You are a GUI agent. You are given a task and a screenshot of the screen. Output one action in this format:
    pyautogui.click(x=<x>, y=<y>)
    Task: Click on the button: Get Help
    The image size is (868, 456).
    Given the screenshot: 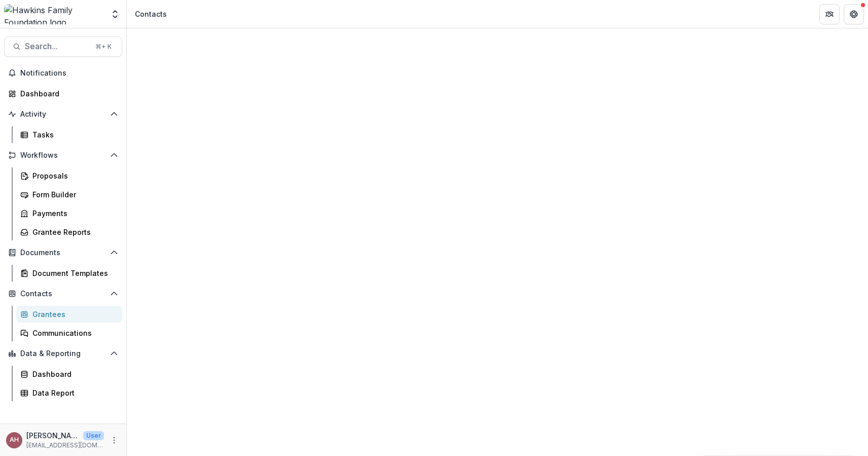 What is the action you would take?
    pyautogui.click(x=854, y=14)
    